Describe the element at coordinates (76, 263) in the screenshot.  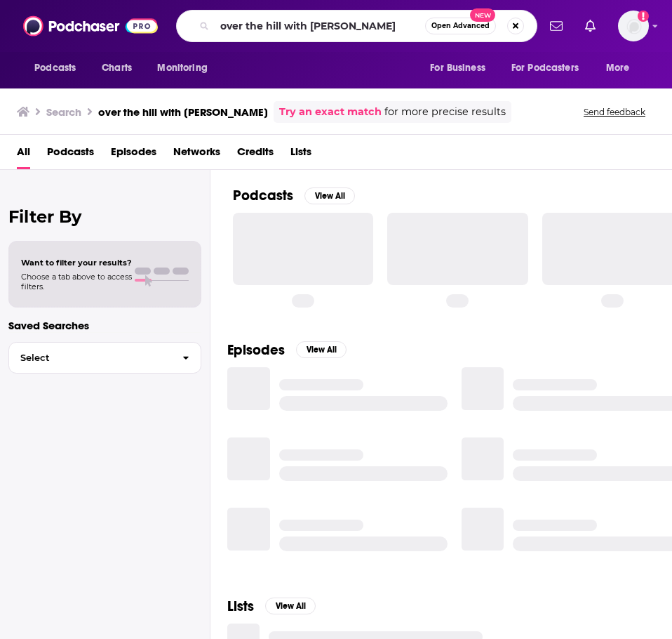
I see `span: Want to filter your results?` at that location.